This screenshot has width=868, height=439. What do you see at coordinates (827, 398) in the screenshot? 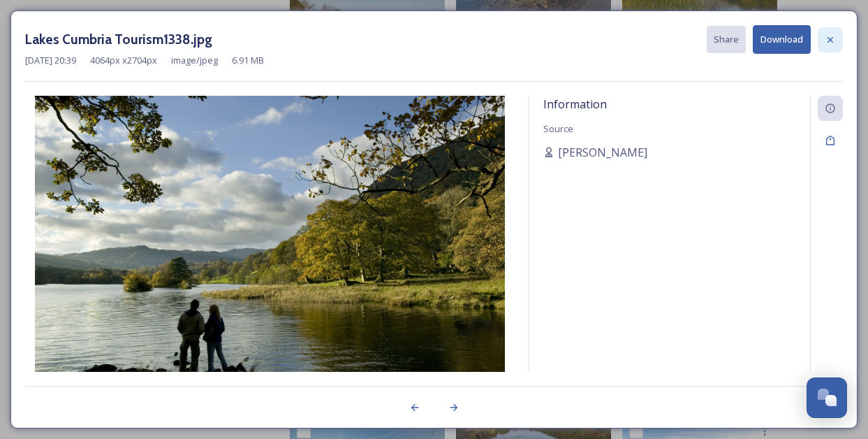
I see `button: Open Chat` at bounding box center [827, 398].